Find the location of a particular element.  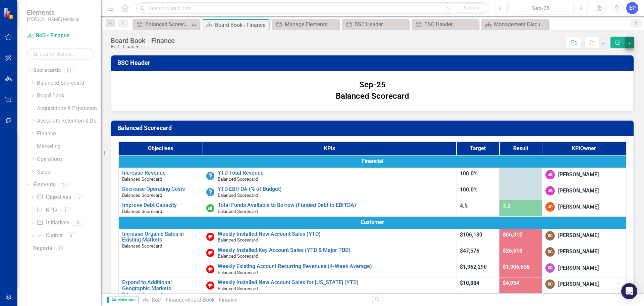

div: BoD - Finance is located at coordinates (143, 46).